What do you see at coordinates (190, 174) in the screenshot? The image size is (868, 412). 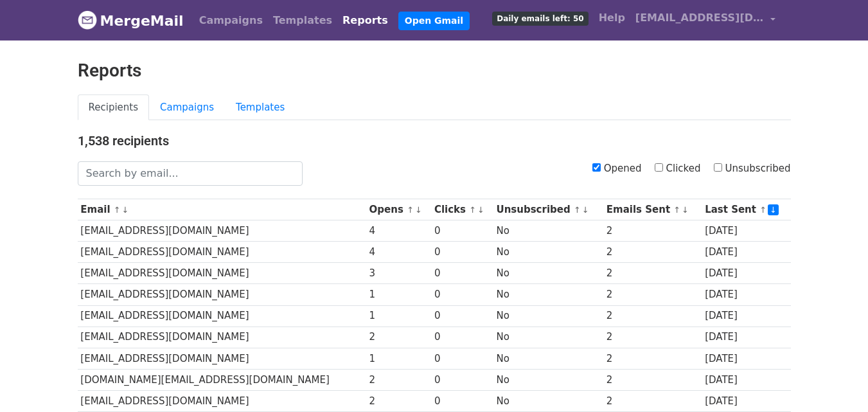 I see `input: Search by email...` at bounding box center [190, 174].